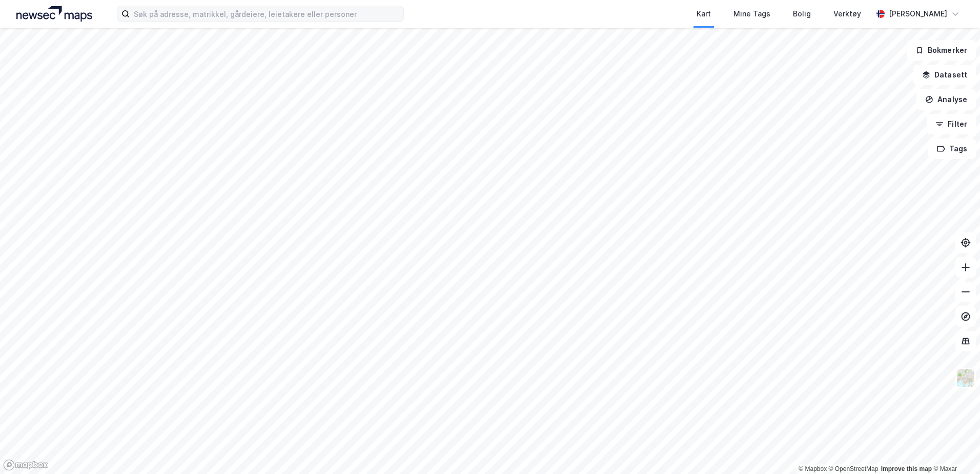  Describe the element at coordinates (954, 449) in the screenshot. I see `div: Chat Widget` at that location.